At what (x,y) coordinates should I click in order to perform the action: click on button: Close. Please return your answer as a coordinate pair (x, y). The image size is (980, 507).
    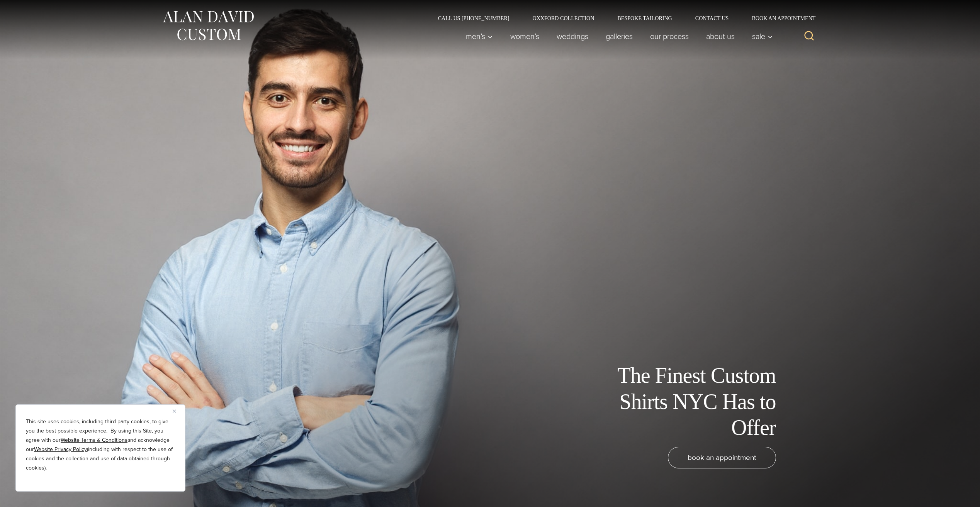
    Looking at the image, I should click on (177, 411).